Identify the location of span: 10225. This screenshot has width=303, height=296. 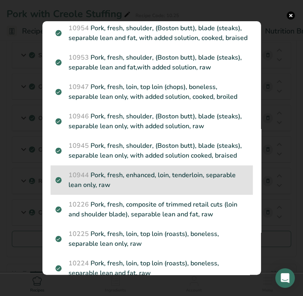
(79, 234).